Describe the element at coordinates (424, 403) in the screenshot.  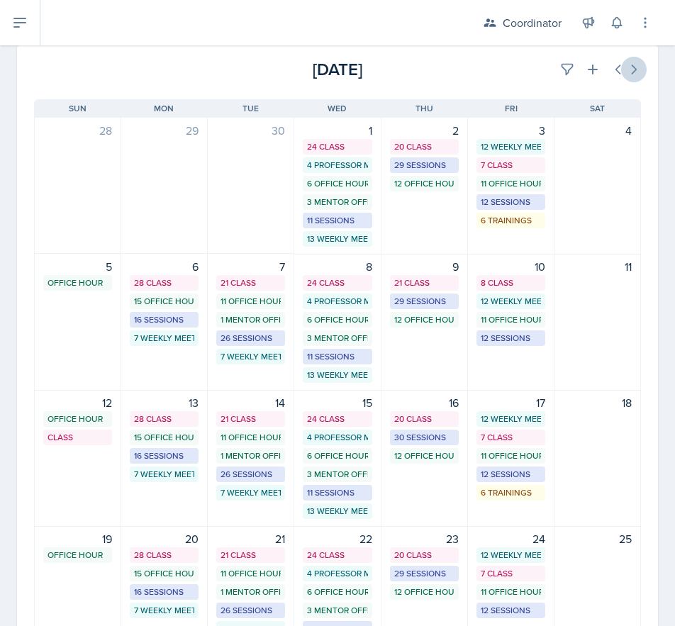
I see `div: 16` at that location.